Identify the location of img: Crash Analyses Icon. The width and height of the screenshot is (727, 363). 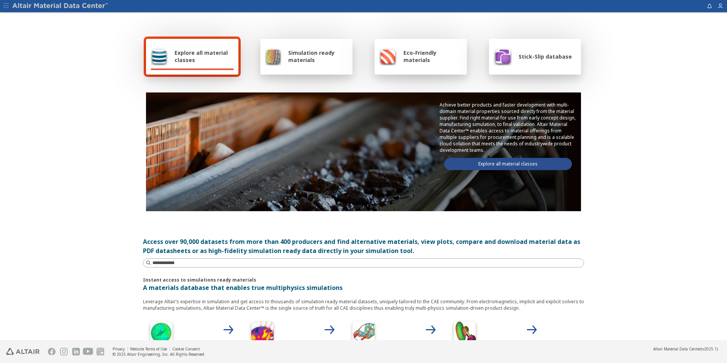
(465, 334).